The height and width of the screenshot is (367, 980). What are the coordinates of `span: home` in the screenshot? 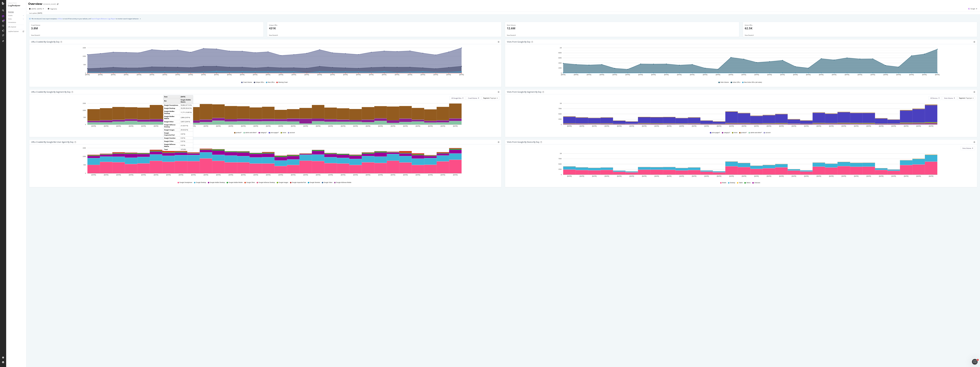 It's located at (284, 133).